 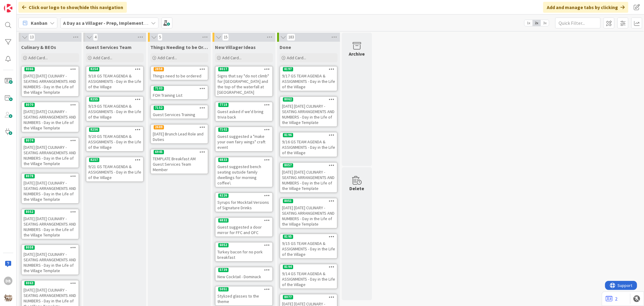 What do you see at coordinates (244, 277) in the screenshot?
I see `div: New Cocktail - Dominack` at bounding box center [244, 277].